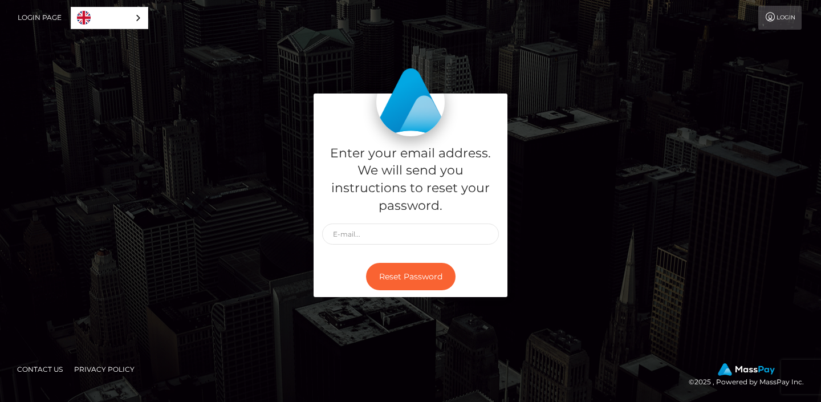 The width and height of the screenshot is (821, 402). Describe the element at coordinates (410, 277) in the screenshot. I see `button: Reset Password` at that location.